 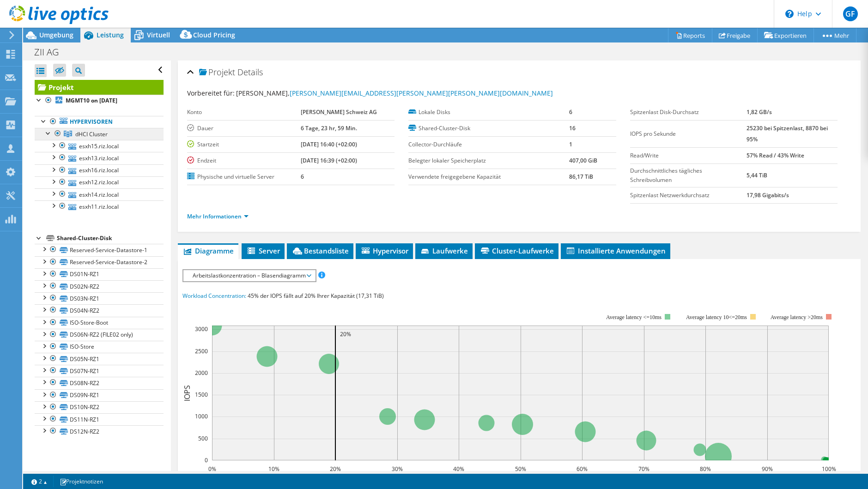 What do you see at coordinates (572, 128) in the screenshot?
I see `b: 16` at bounding box center [572, 128].